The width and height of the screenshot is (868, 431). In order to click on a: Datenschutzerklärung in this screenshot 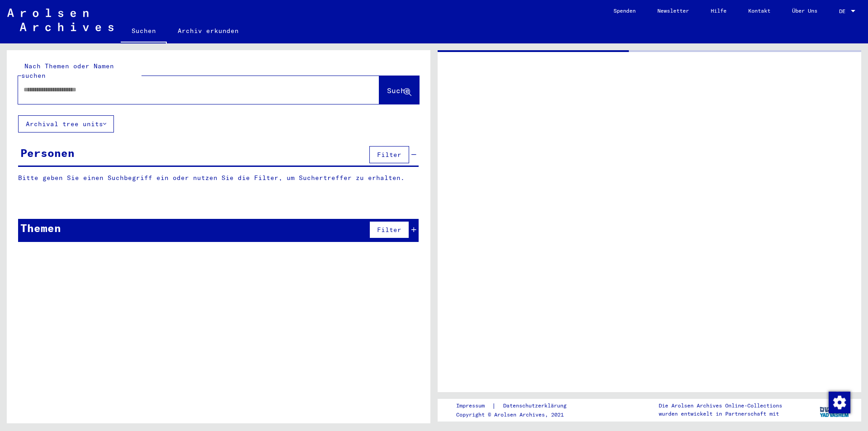, I will do `click(537, 406)`.